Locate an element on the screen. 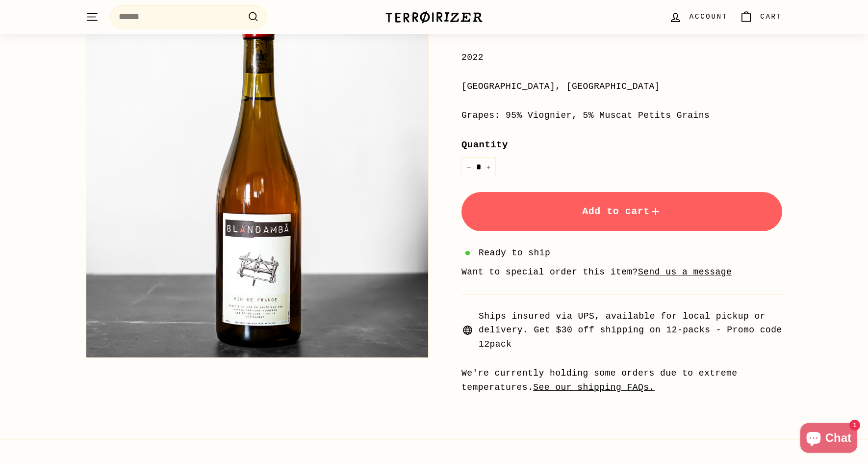 The width and height of the screenshot is (868, 463). div: We're currently holding some orders due to extreme temperatures. is located at coordinates (622, 380).